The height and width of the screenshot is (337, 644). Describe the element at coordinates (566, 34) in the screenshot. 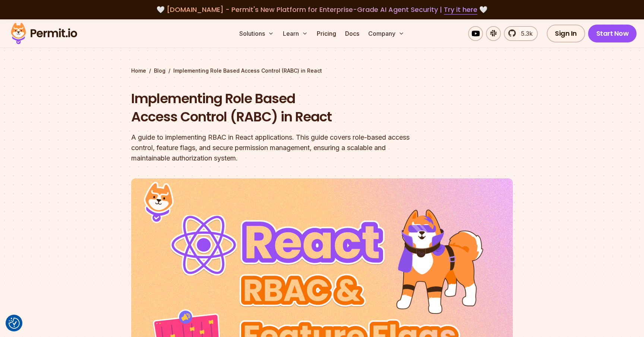

I see `a: Sign In` at that location.